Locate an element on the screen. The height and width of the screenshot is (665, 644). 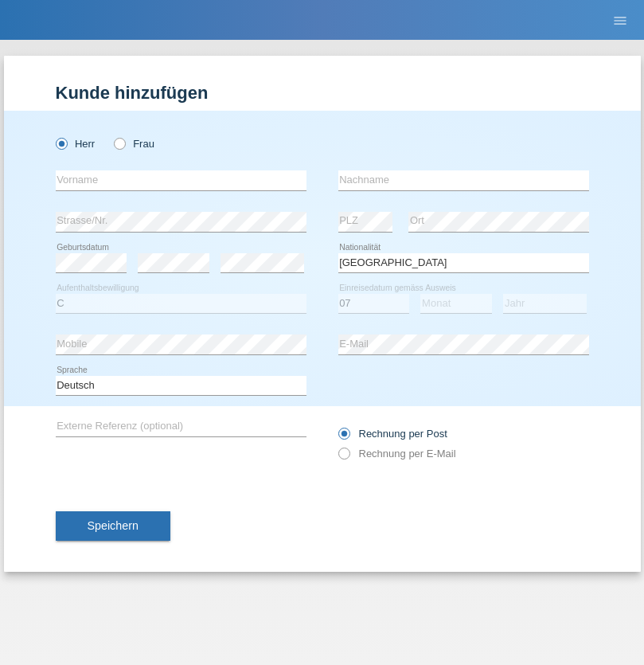
span: Speichern is located at coordinates (113, 526).